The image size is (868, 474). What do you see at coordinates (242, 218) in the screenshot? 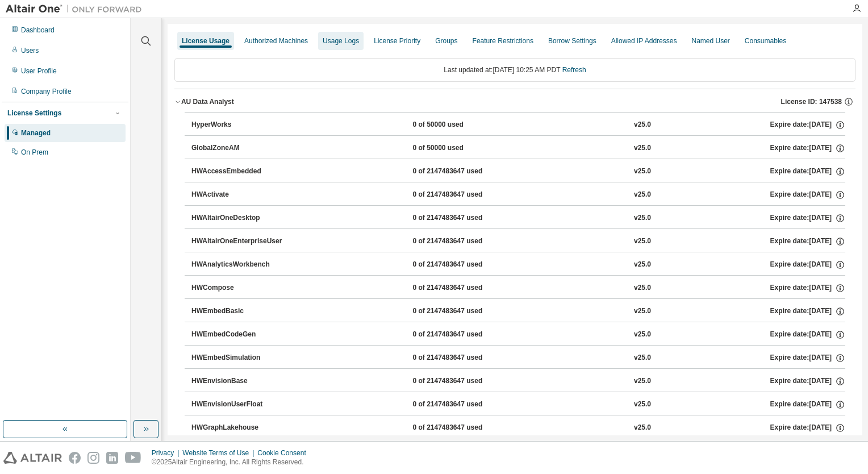
I see `div: HWAltairOneDesktop` at bounding box center [242, 218].